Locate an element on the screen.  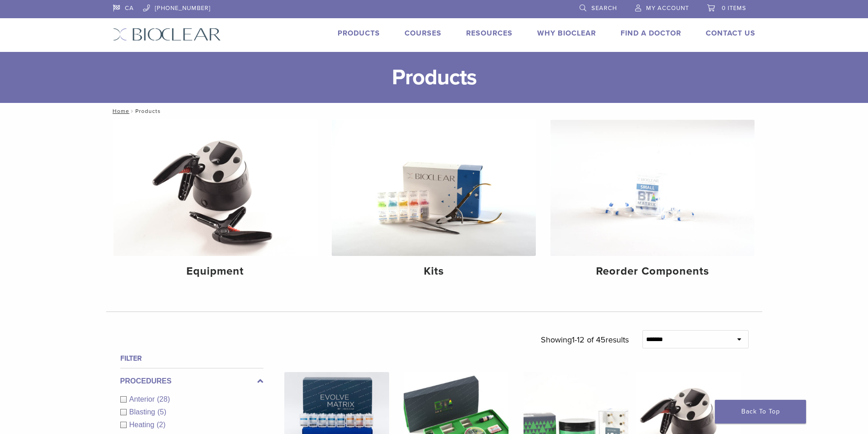
span: (2) is located at coordinates (161, 424).